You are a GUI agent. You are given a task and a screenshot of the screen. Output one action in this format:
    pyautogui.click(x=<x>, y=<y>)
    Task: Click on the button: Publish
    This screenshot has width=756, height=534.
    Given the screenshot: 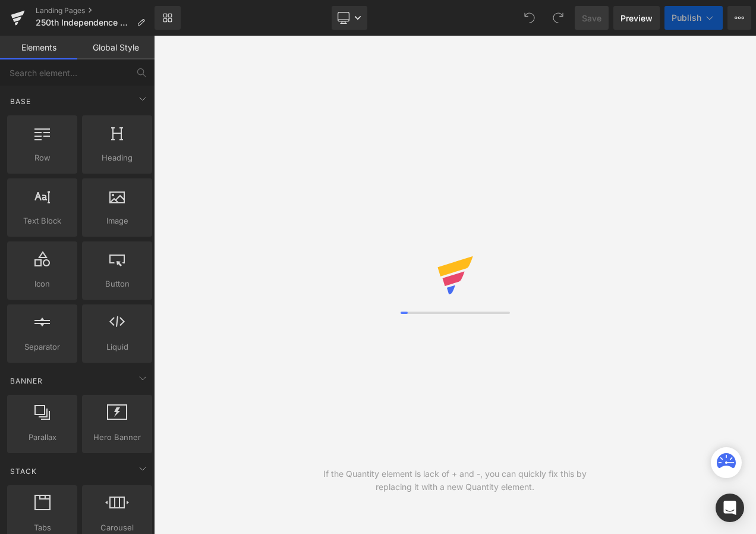 What is the action you would take?
    pyautogui.click(x=694, y=17)
    